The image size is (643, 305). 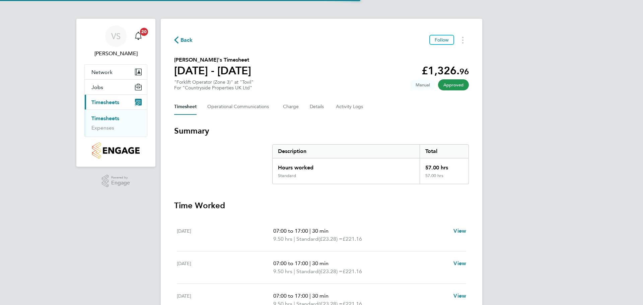 What do you see at coordinates (102, 72) in the screenshot?
I see `span: Network` at bounding box center [102, 72].